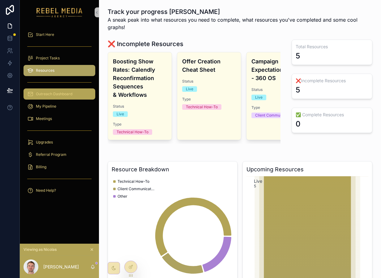 The width and height of the screenshot is (381, 278). What do you see at coordinates (59, 191) in the screenshot?
I see `a: Need Help?` at bounding box center [59, 191].